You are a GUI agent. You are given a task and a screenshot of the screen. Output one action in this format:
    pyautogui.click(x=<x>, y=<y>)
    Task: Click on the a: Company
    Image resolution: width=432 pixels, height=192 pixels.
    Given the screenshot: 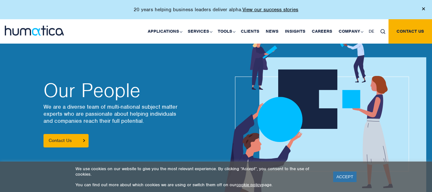 What is the action you would take?
    pyautogui.click(x=351, y=31)
    